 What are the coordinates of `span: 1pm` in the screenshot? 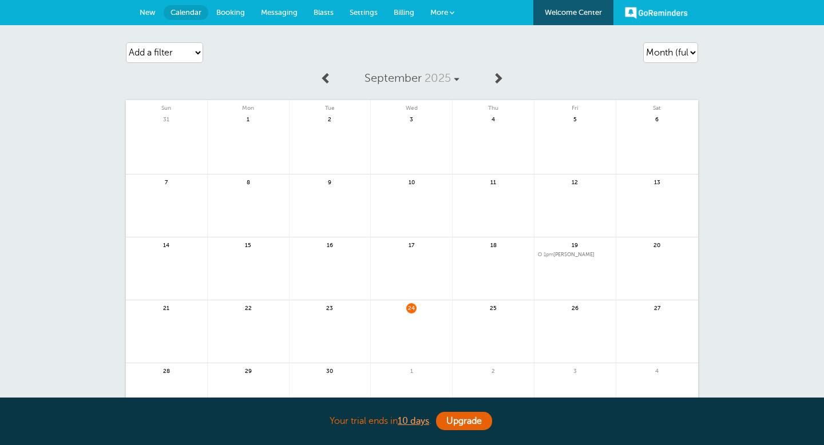 It's located at (548, 255).